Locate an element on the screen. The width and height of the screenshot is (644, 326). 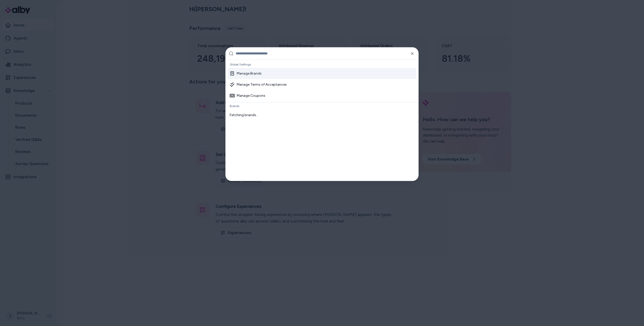
div: Suggestions is located at coordinates (322, 120).